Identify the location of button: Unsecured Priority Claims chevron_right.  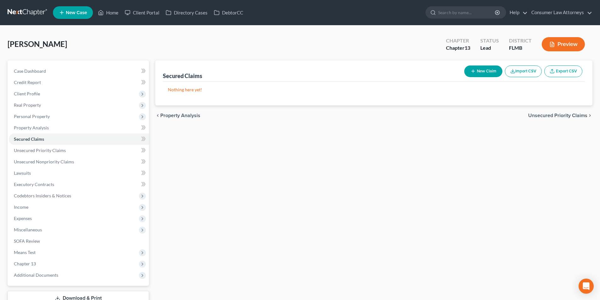
(560, 116).